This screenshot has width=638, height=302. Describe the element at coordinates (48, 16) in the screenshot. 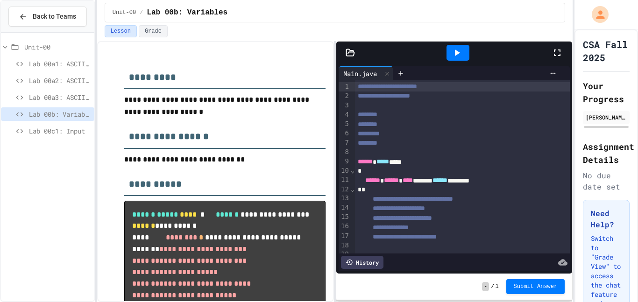

I see `button: Back to Teams` at that location.